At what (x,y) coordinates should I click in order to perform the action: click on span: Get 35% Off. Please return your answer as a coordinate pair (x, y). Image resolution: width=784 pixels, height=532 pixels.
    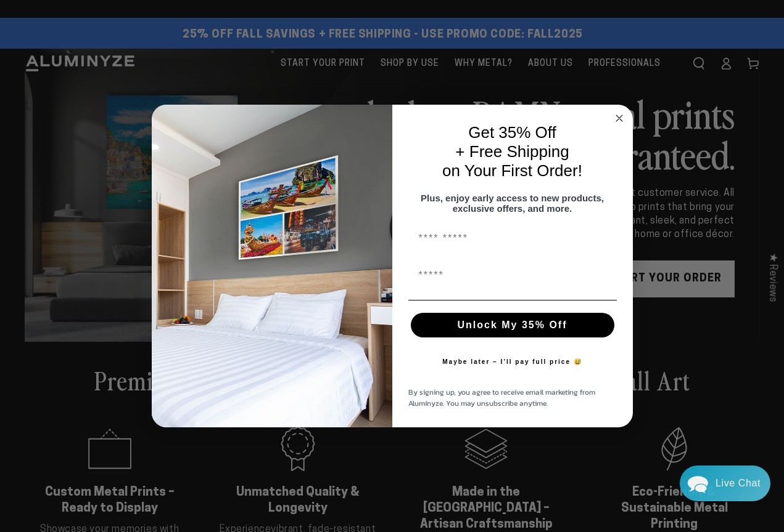
    Looking at the image, I should click on (512, 132).